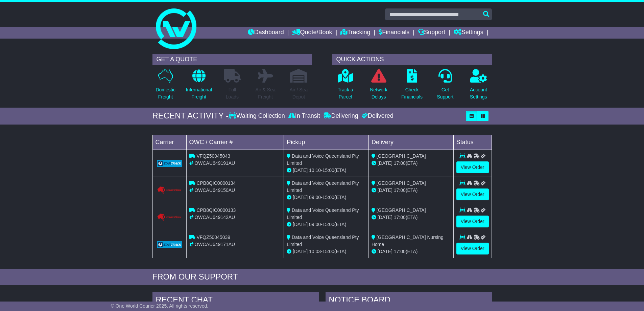  Describe the element at coordinates (345, 94) in the screenshot. I see `p: Track a Parcel` at that location.